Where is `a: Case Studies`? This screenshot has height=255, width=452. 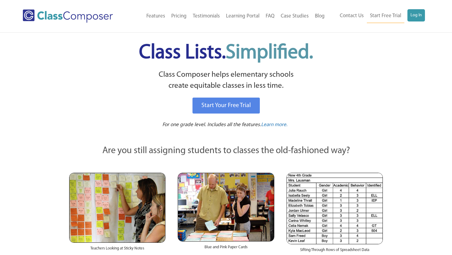 a: Case Studies is located at coordinates (294, 16).